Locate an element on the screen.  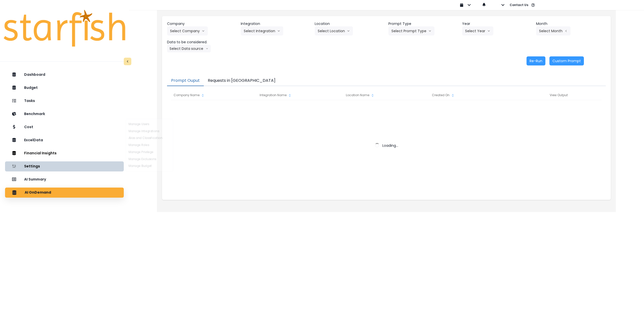
header: Month is located at coordinates (571, 24).